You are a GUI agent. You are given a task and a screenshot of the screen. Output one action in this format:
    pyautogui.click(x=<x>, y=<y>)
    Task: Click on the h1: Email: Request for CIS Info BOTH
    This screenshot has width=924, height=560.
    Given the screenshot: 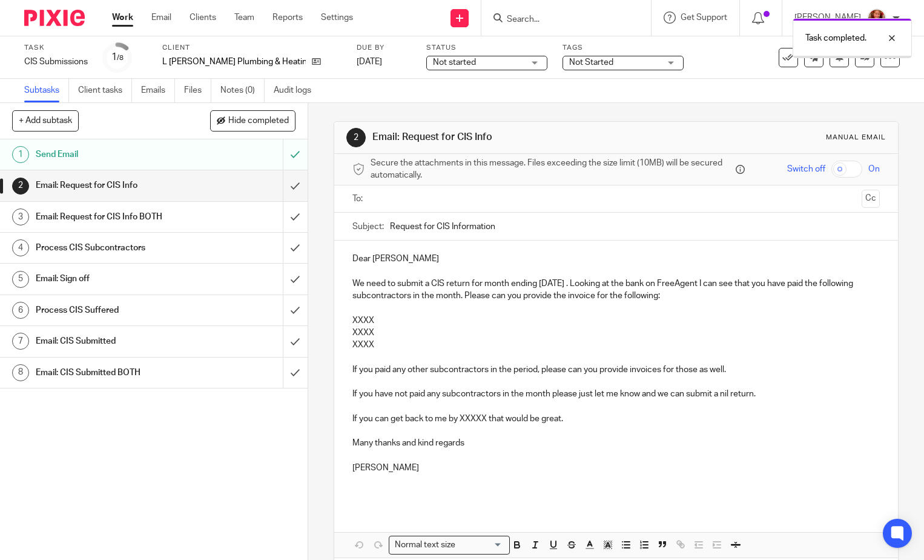 What is the action you would take?
    pyautogui.click(x=114, y=217)
    